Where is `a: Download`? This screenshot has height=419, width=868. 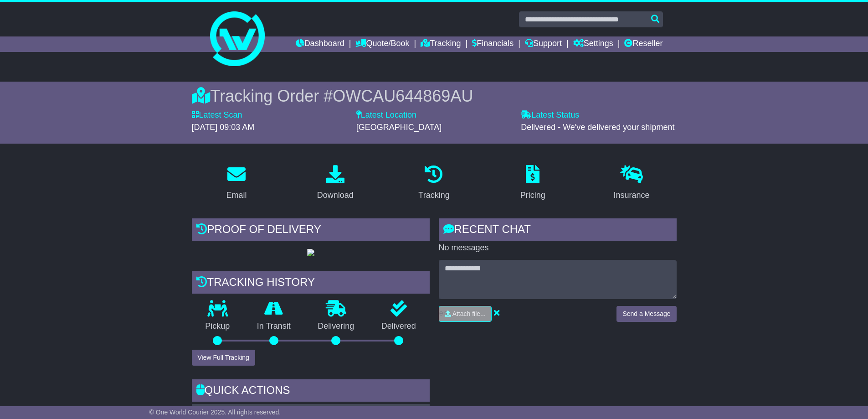
a: Download is located at coordinates (335, 183).